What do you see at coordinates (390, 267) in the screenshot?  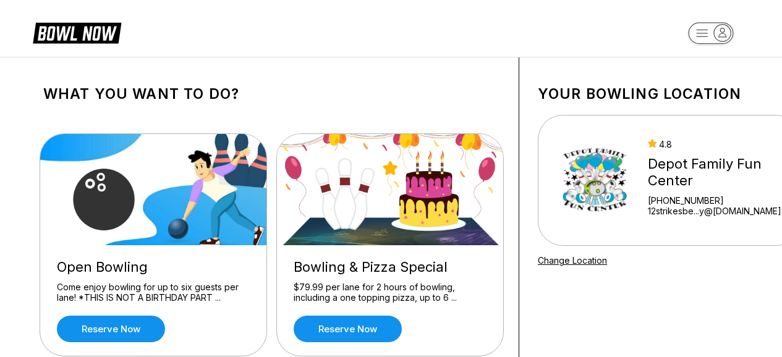 I see `div: Bowling & Pizza Special` at bounding box center [390, 267].